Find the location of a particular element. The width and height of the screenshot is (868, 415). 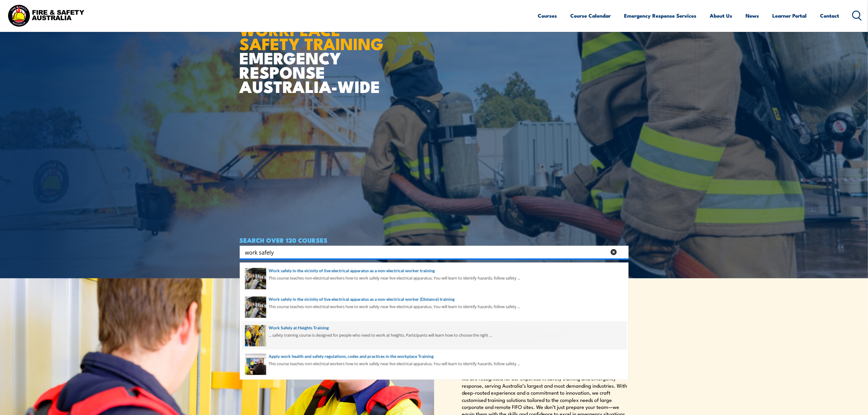

a: Work Safely at Heights Training is located at coordinates (434, 328).